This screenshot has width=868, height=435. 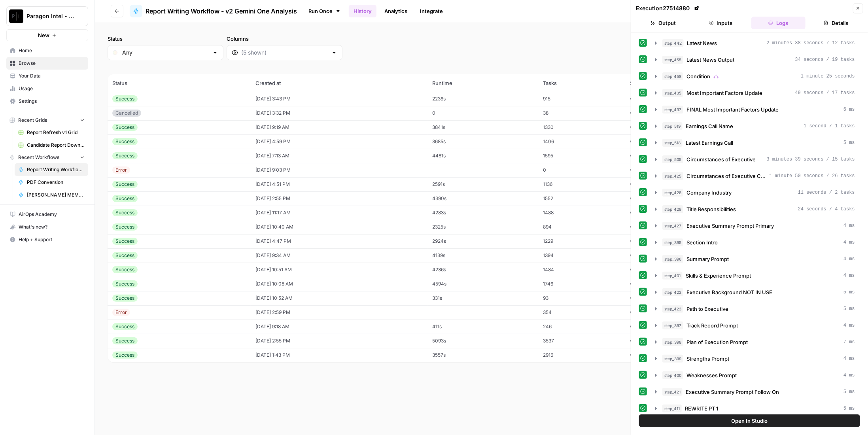 What do you see at coordinates (755, 60) in the screenshot?
I see `button: 34 seconds / 19 tasks` at bounding box center [755, 60].